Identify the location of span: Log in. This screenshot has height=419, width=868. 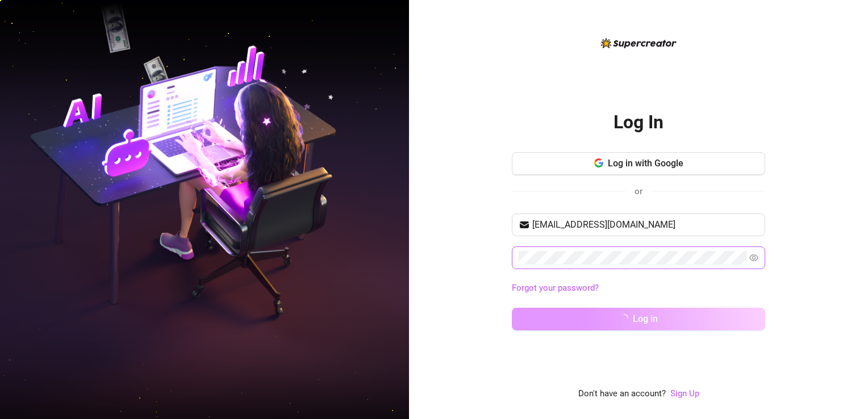
(645, 319).